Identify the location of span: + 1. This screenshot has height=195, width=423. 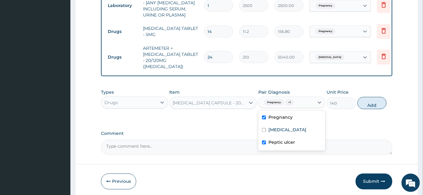
(289, 103).